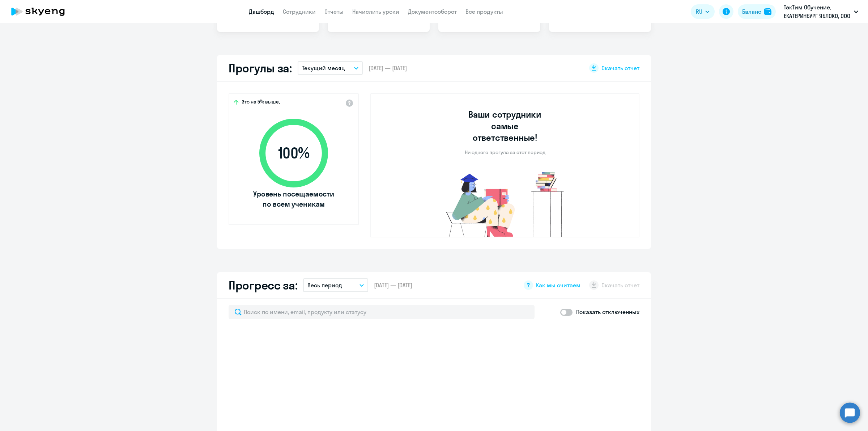  Describe the element at coordinates (324, 285) in the screenshot. I see `p: Весь период` at that location.